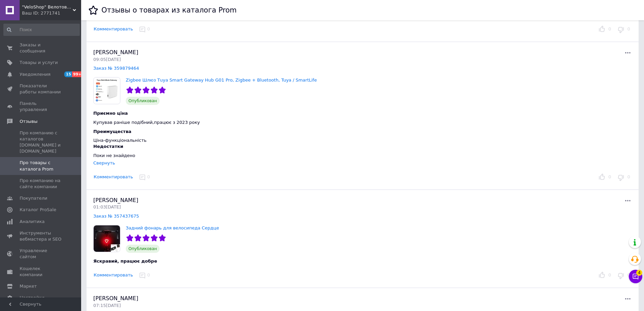 This screenshot has height=311, width=644. Describe the element at coordinates (38, 210) in the screenshot. I see `span: Каталог ProSale` at that location.